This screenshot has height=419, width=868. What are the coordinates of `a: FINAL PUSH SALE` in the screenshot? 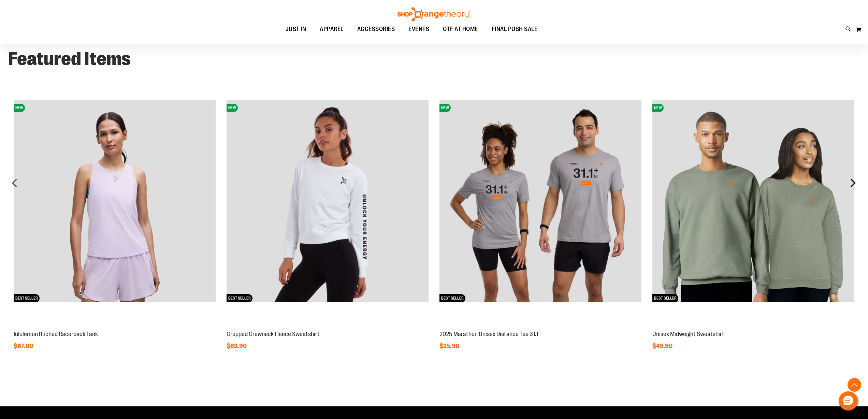 It's located at (515, 30).